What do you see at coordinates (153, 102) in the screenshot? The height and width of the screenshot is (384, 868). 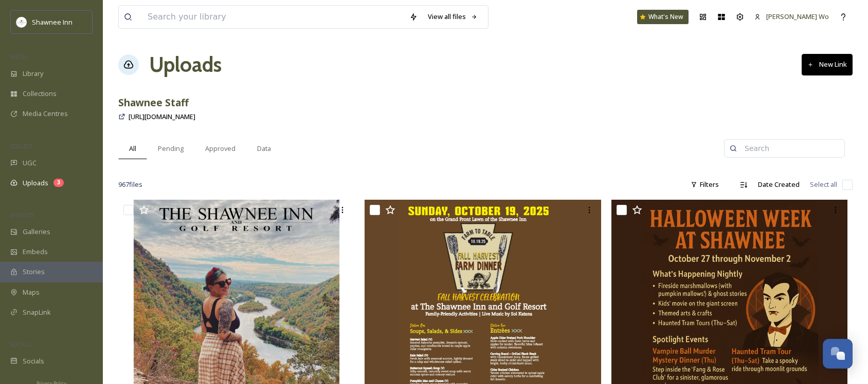 I see `strong: Shawnee Staff` at bounding box center [153, 102].